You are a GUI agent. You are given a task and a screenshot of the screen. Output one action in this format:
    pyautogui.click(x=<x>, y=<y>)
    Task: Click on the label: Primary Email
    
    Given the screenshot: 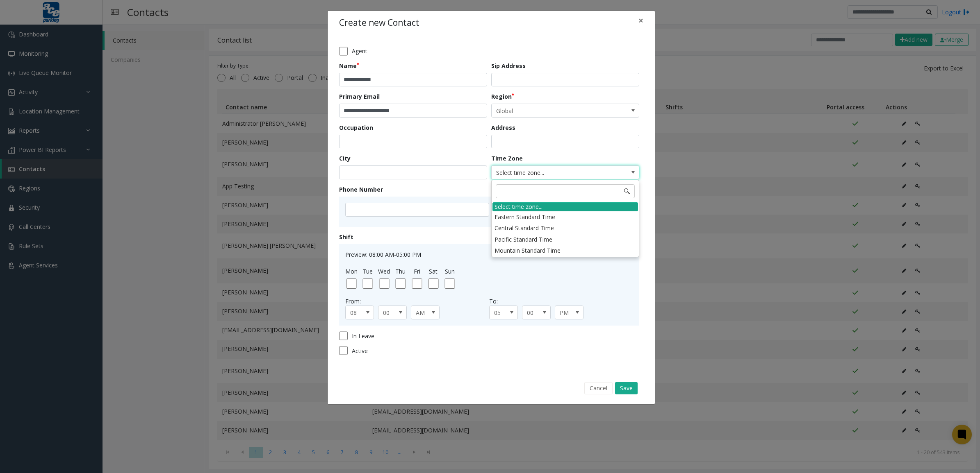 What is the action you would take?
    pyautogui.click(x=359, y=96)
    